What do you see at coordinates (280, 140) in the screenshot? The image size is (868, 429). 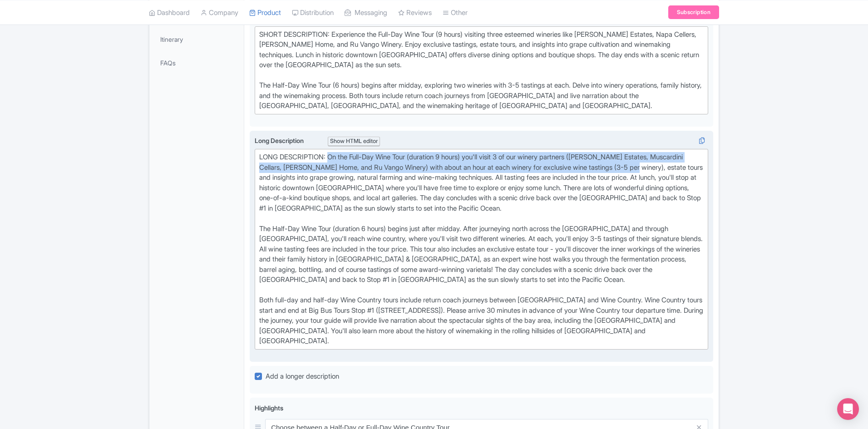 I see `span: Long Description` at bounding box center [280, 140].